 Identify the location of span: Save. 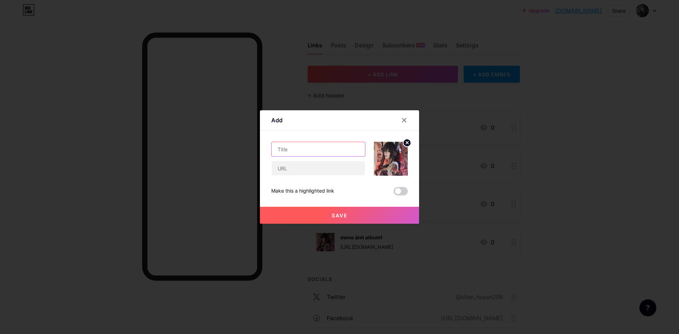
(339, 215).